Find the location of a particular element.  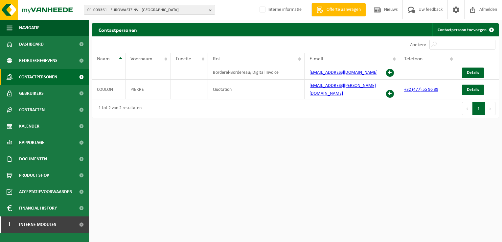

span: Navigatie is located at coordinates (29, 28).